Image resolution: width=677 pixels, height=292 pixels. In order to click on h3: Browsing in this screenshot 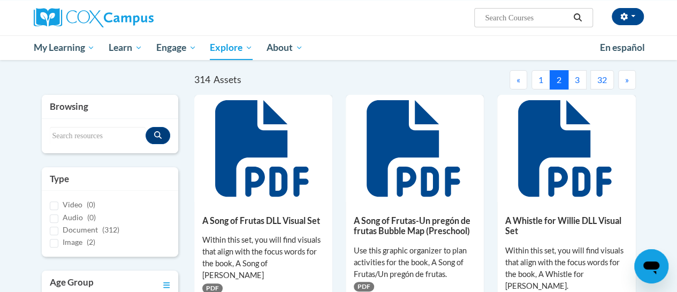, I will do `click(110, 107)`.